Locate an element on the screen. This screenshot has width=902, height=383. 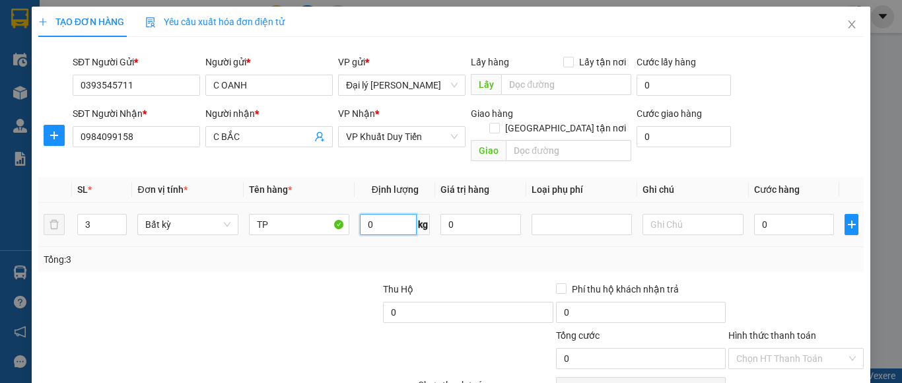
span: VP Nhận is located at coordinates (356, 114).